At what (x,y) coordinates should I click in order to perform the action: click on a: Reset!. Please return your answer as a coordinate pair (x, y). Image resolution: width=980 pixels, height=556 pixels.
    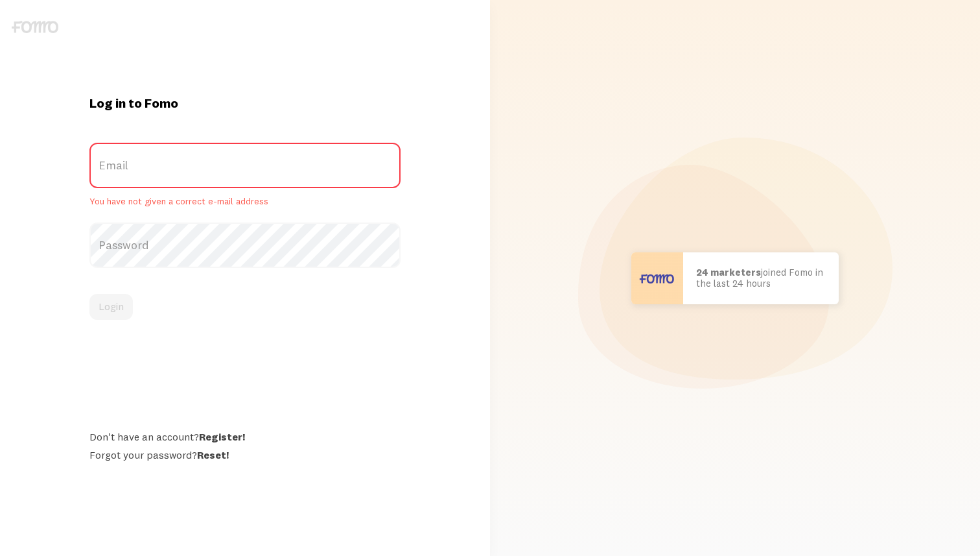
    Looking at the image, I should click on (212, 455).